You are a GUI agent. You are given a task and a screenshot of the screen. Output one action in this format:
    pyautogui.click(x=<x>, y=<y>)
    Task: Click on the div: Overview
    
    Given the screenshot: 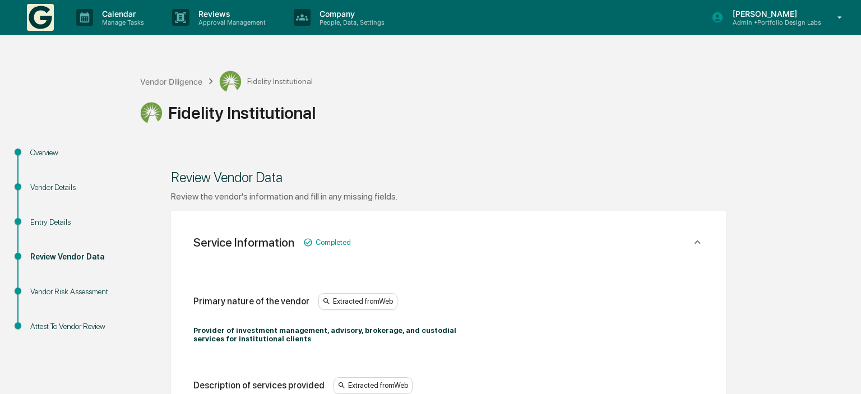 What is the action you would take?
    pyautogui.click(x=76, y=152)
    